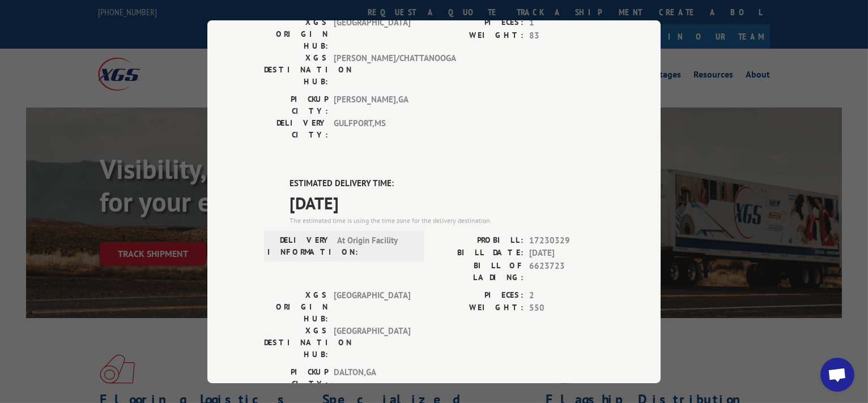 This screenshot has height=403, width=868. I want to click on span: 1, so click(566, 23).